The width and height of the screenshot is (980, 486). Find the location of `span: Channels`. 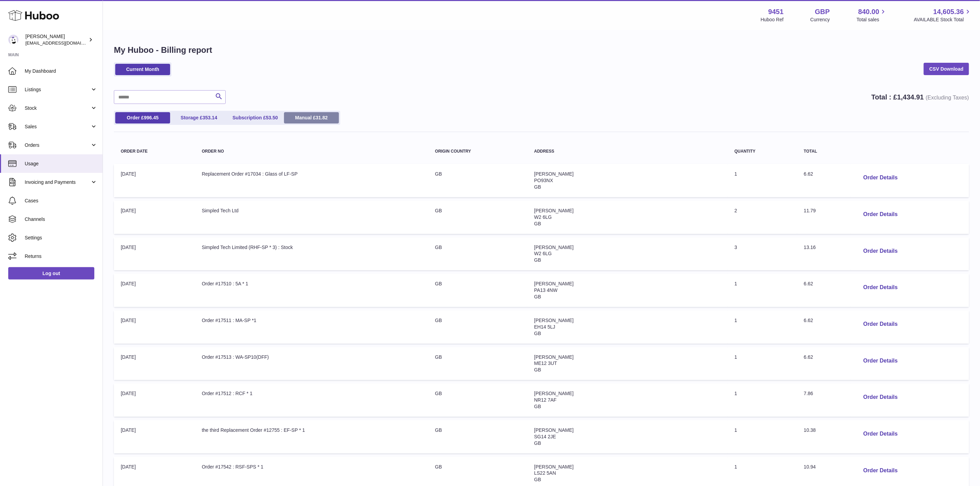

span: Channels is located at coordinates (61, 219).